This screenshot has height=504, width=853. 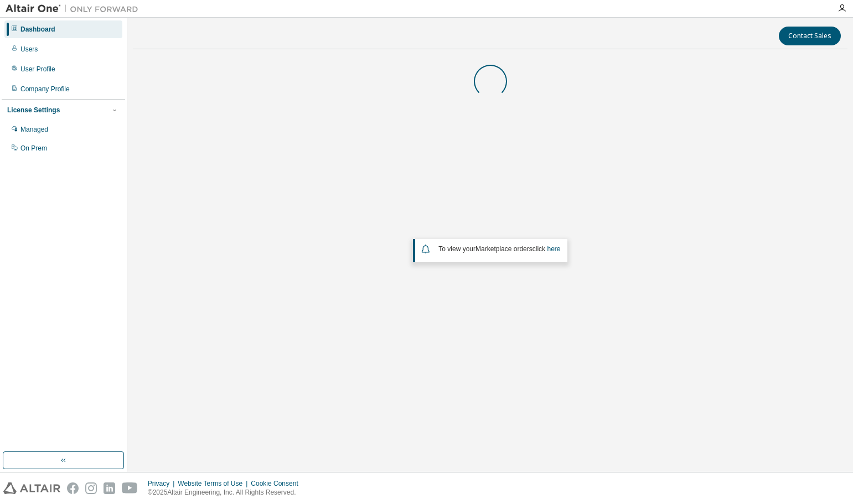 I want to click on img: Altair One, so click(x=75, y=9).